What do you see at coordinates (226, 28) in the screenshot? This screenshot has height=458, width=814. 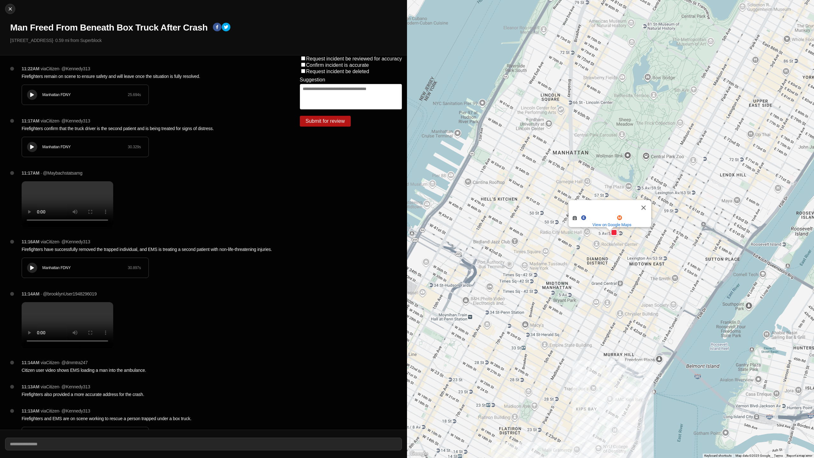 I see `button: twitter` at bounding box center [226, 28].